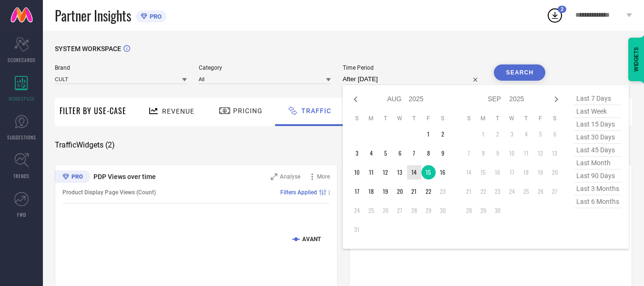 The height and width of the screenshot is (286, 644). Describe the element at coordinates (120, 68) in the screenshot. I see `span: Brand` at that location.